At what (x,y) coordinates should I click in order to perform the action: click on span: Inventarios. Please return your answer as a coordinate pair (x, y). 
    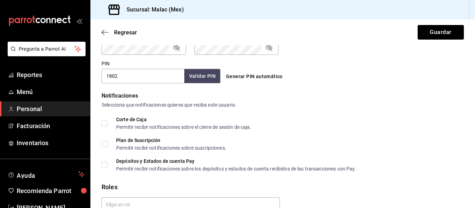
    Looking at the image, I should click on (50, 143).